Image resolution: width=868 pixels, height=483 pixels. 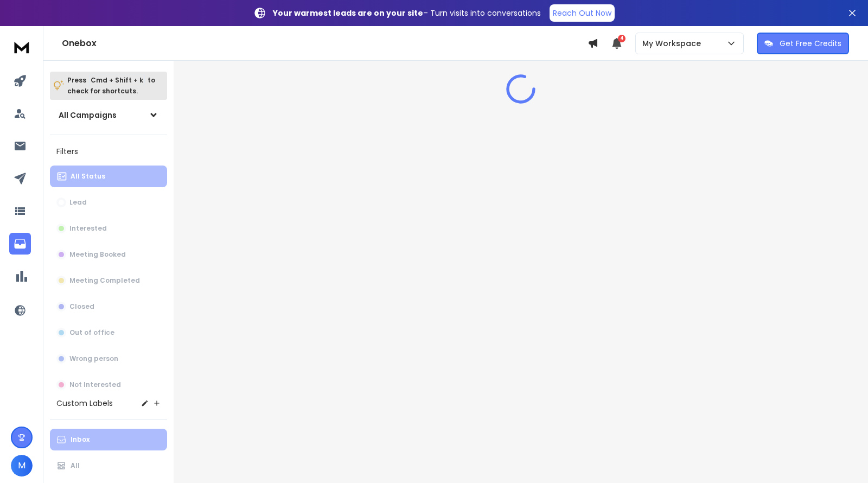 I want to click on p: – Turn visits into conversations, so click(x=407, y=13).